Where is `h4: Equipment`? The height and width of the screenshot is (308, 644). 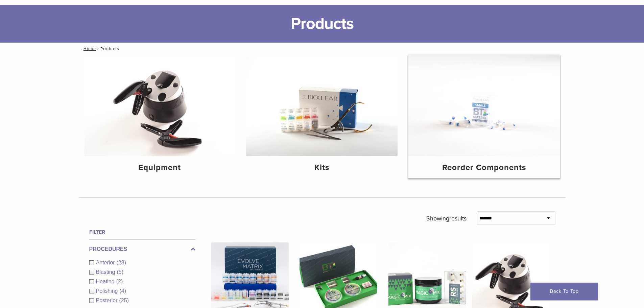
h4: Equipment is located at coordinates (160, 168).